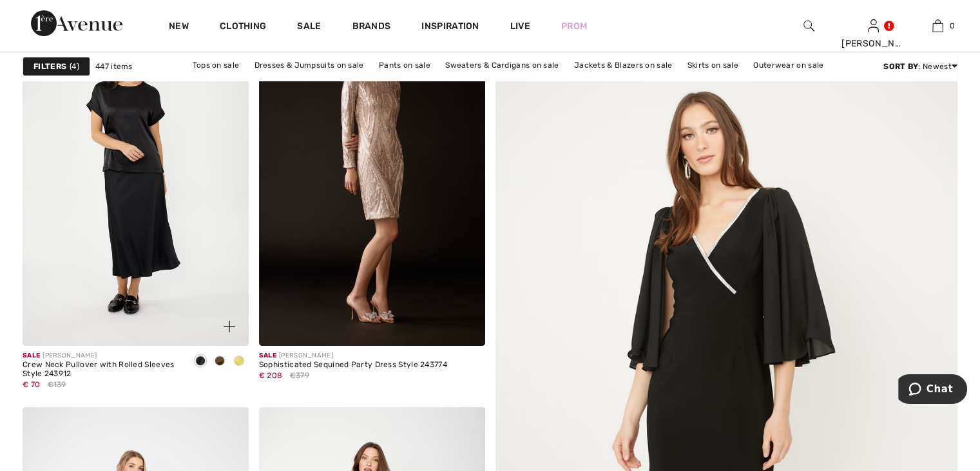 The image size is (980, 471). I want to click on div: Crew Neck Pullover with Rolled Sleeves Style 243912, so click(101, 369).